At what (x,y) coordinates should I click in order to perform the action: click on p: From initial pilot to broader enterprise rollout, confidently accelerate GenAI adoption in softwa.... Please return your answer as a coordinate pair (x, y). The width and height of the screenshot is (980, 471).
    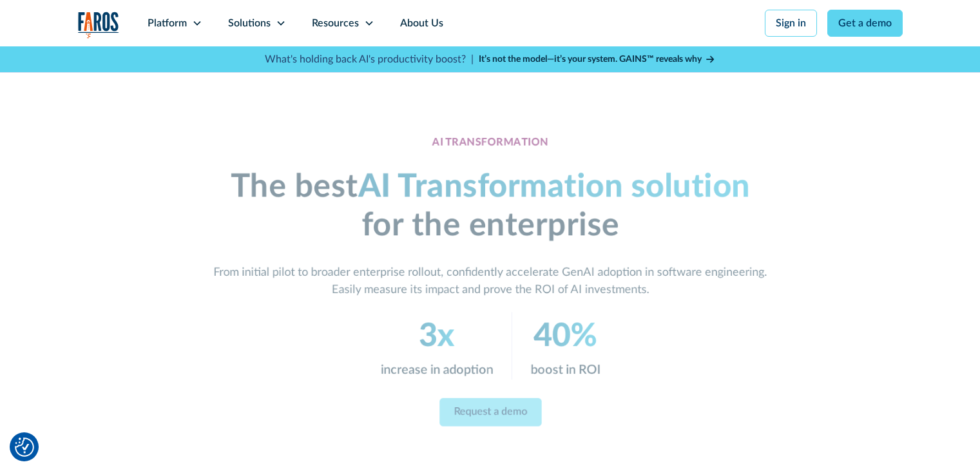
    Looking at the image, I should click on (490, 282).